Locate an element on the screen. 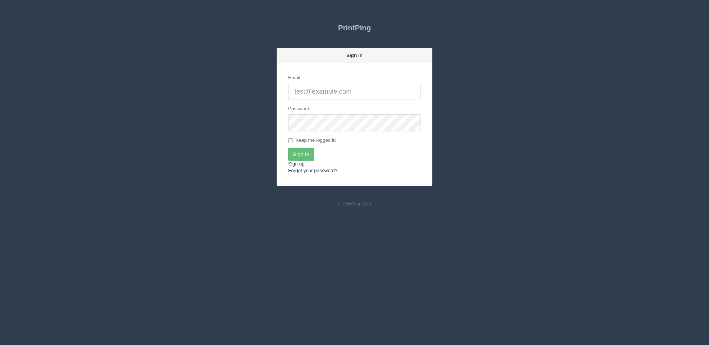 Image resolution: width=709 pixels, height=345 pixels. small: © PrintPing 2020 is located at coordinates (354, 204).